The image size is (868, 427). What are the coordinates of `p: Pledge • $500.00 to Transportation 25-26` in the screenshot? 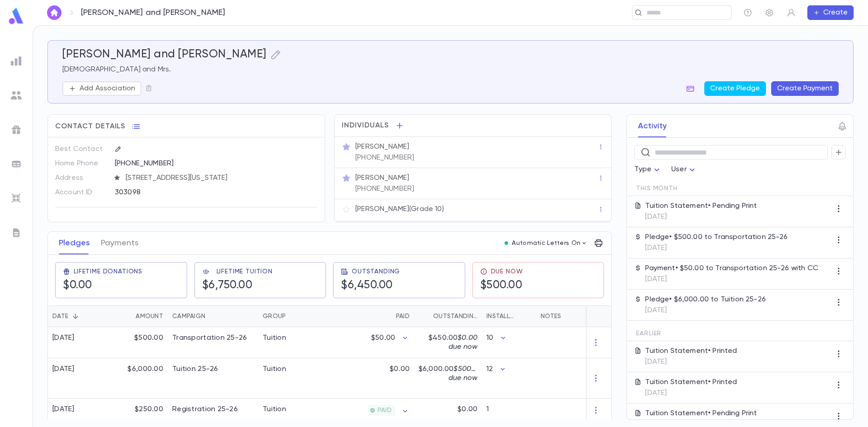 It's located at (716, 237).